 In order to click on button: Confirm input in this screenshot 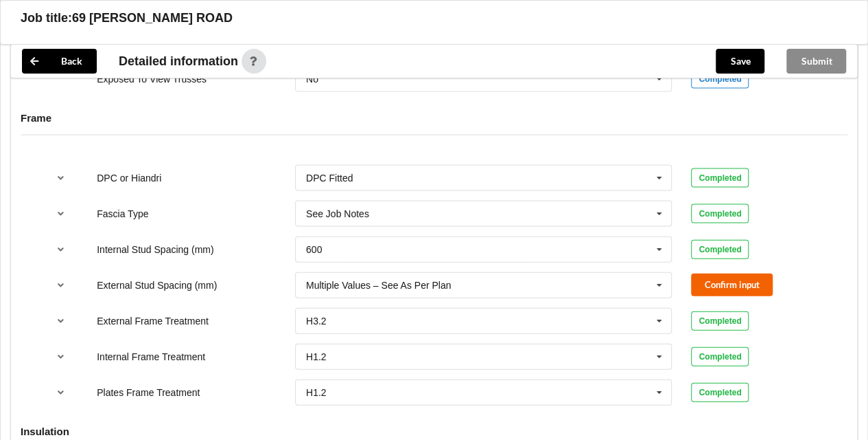, I will do `click(732, 284)`.